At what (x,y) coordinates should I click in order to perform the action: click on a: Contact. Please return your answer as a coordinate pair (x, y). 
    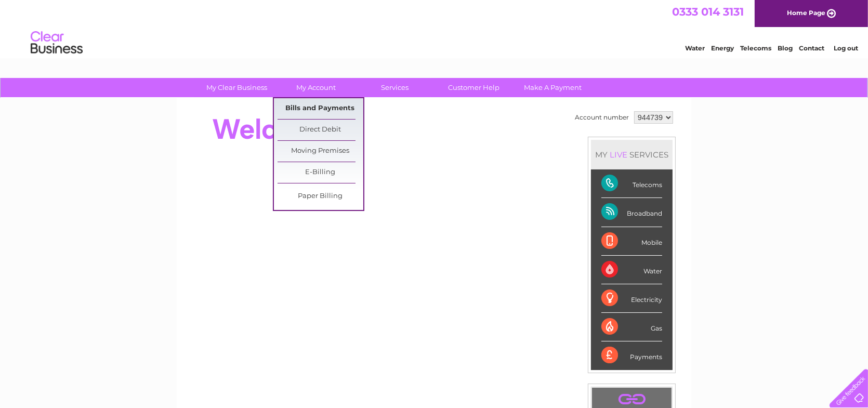
    Looking at the image, I should click on (811, 48).